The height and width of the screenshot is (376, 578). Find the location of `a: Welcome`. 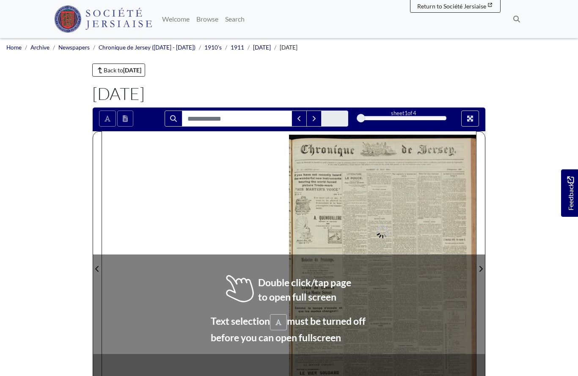

a: Welcome is located at coordinates (176, 19).